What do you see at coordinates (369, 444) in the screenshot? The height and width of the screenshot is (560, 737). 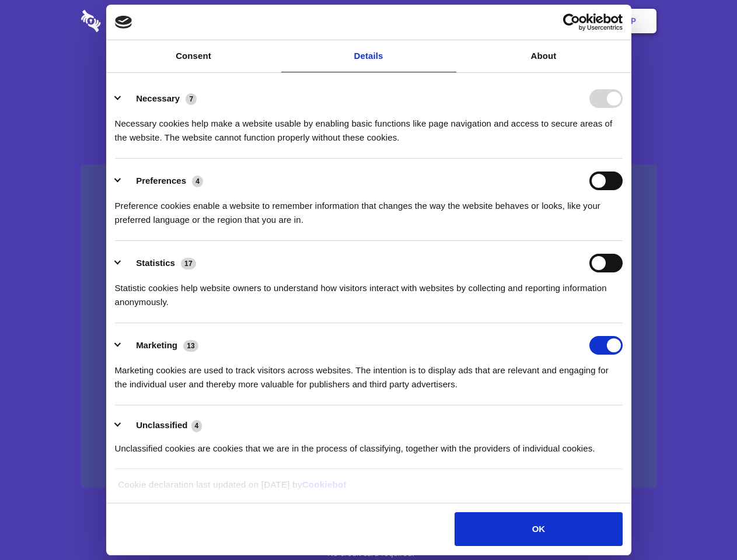 I see `div: Unclassified cookies are cookies that we are in the process of classifying, together with the pro...` at bounding box center [369, 444].